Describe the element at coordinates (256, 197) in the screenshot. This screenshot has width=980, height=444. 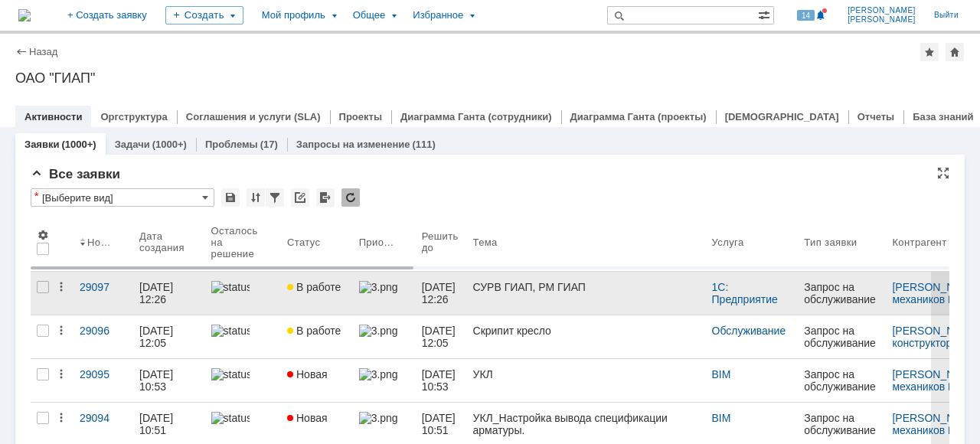
I see `div: Сортировка...` at that location.